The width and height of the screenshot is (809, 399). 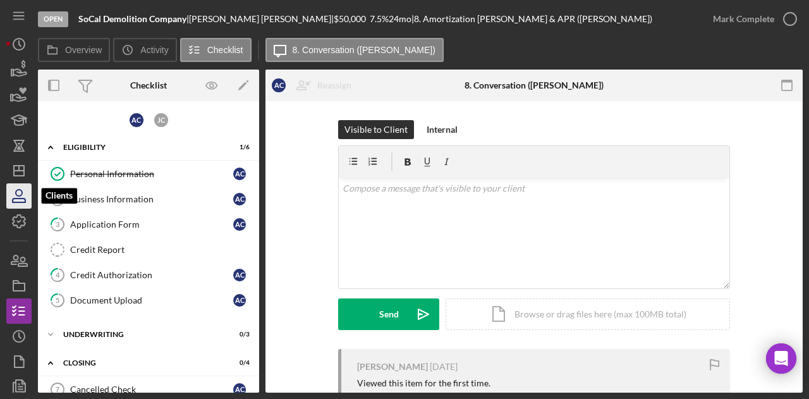 I want to click on div: Personal Information, so click(x=152, y=174).